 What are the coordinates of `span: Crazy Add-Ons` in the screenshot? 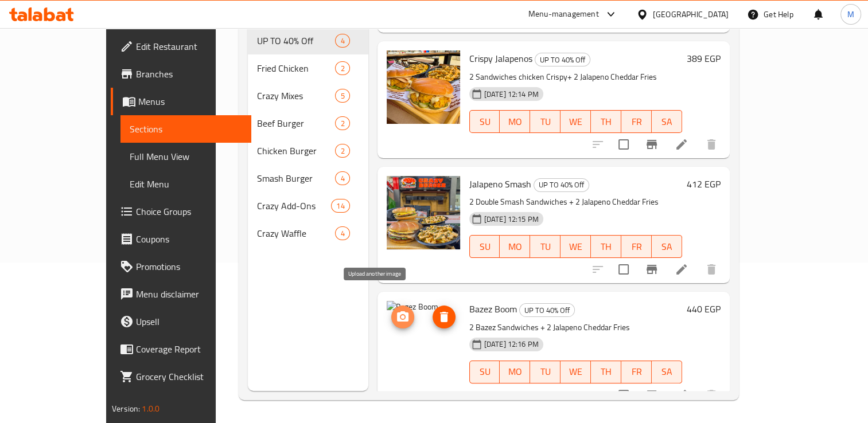 It's located at (295, 206).